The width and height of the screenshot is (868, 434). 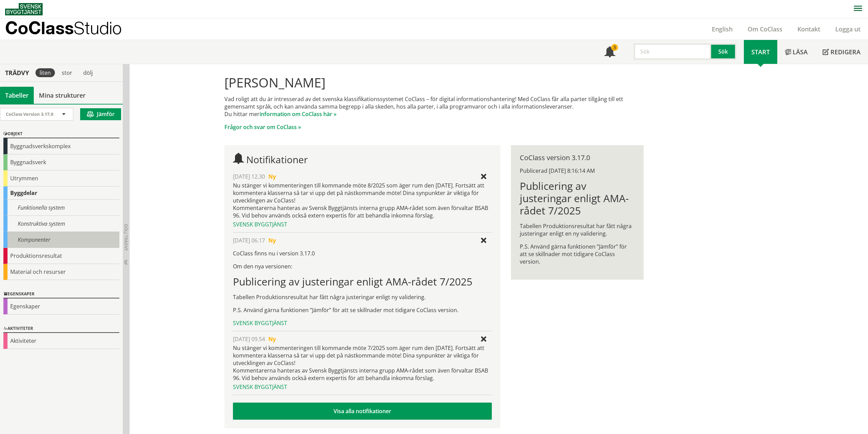 I want to click on div: Produktionsresultat, so click(x=61, y=256).